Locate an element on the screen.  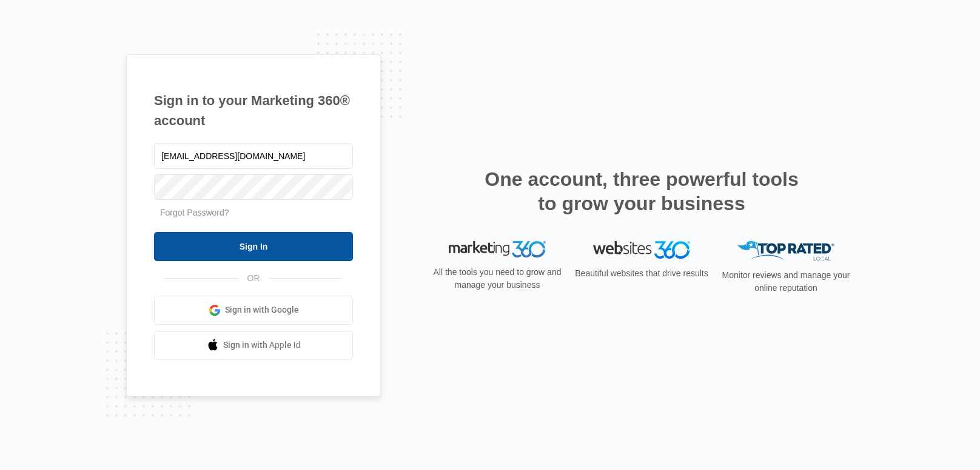
input: Sign In is located at coordinates (254, 246).